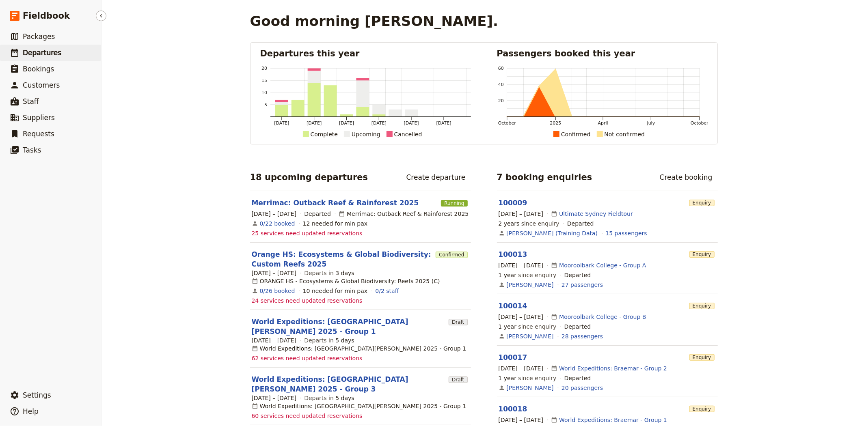 The width and height of the screenshot is (866, 426). Describe the element at coordinates (307, 301) in the screenshot. I see `span: 24 services need updated reservations` at that location.